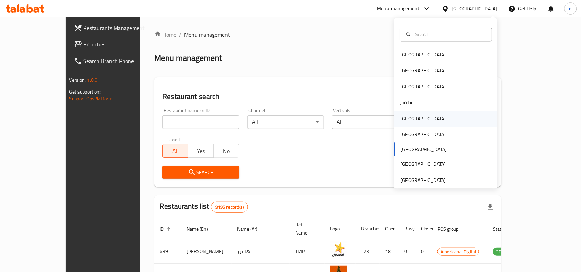 This screenshot has width=581, height=272. I want to click on span: Restaurants Management, so click(120, 28).